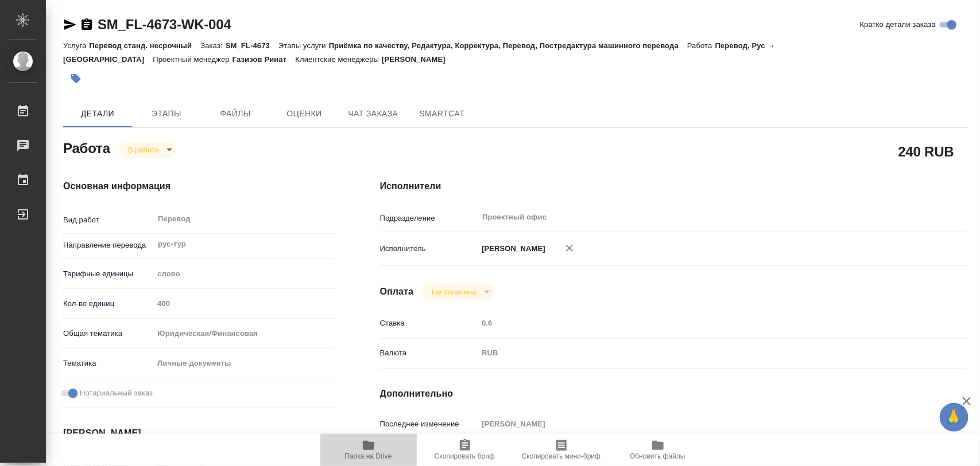  Describe the element at coordinates (429, 249) in the screenshot. I see `p: Исполнитель` at that location.